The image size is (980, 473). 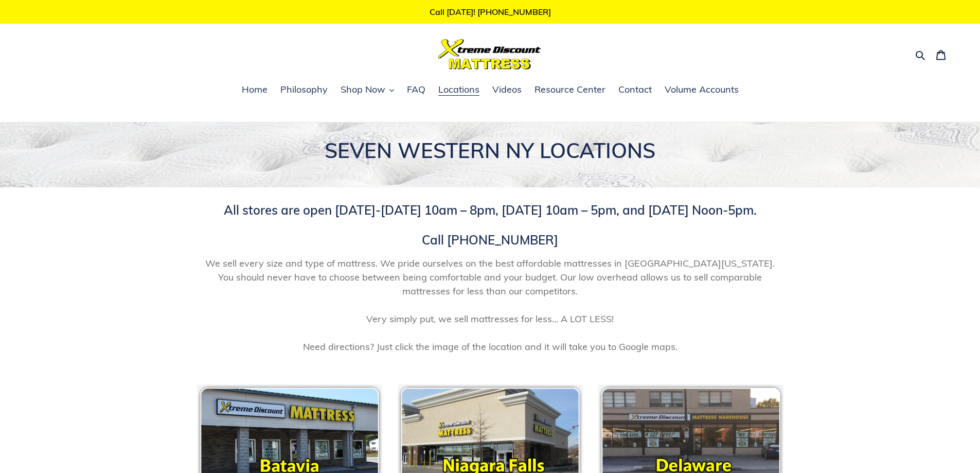 I want to click on span: Philosophy, so click(x=304, y=90).